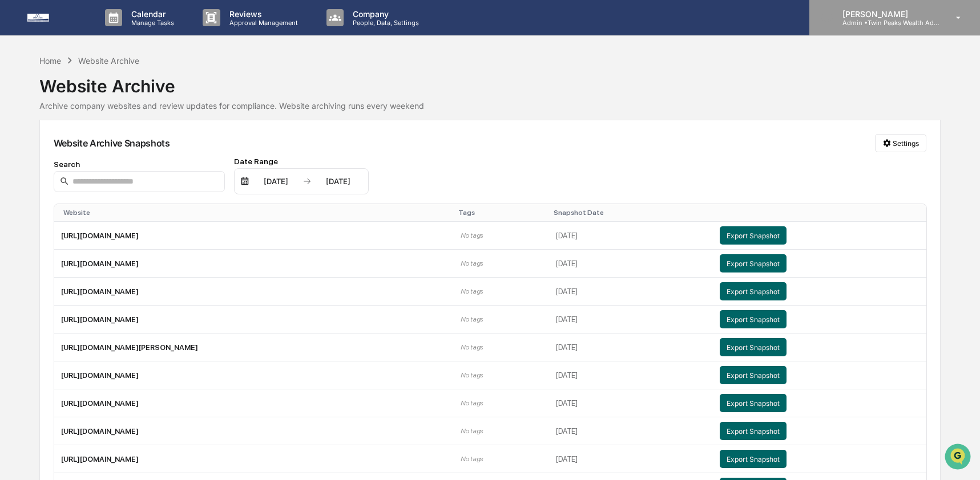 This screenshot has width=980, height=480. I want to click on div: Archive company websites and review updates for compliance. Website archiving runs every weekend, so click(490, 105).